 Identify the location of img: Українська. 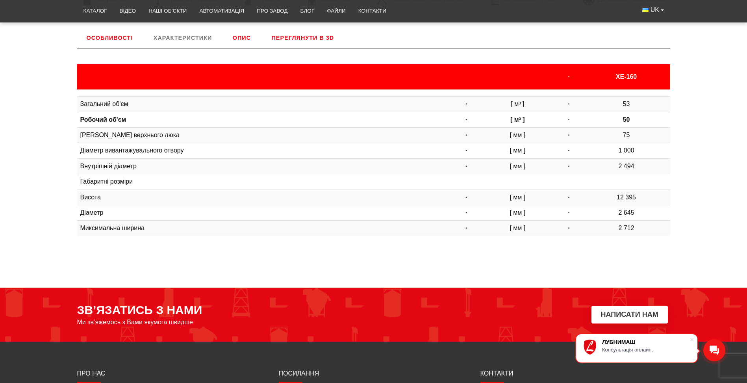
(646, 10).